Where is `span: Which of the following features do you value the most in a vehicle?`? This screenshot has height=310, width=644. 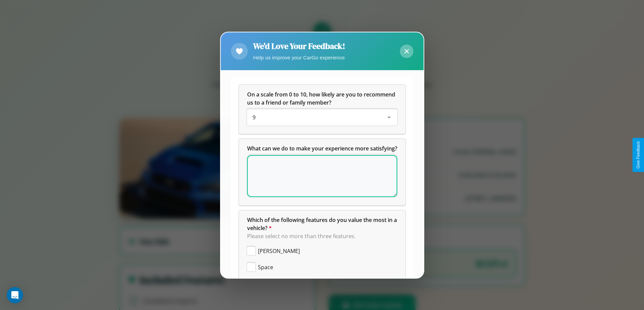 span: Which of the following features do you value the most in a vehicle? is located at coordinates (323, 224).